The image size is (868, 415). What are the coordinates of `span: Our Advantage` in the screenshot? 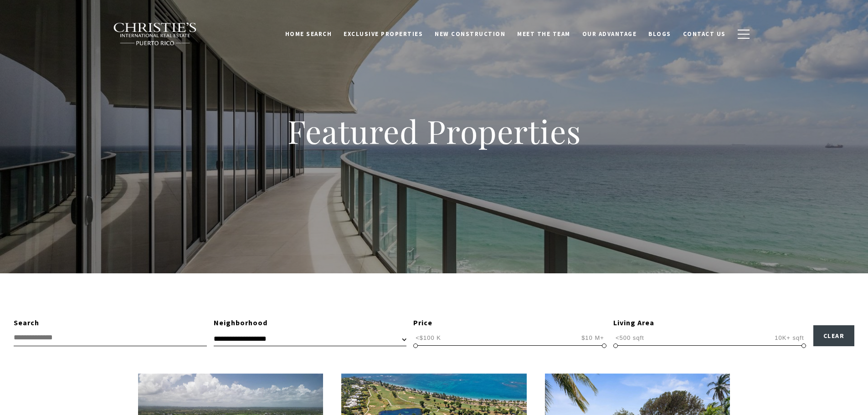 It's located at (610, 34).